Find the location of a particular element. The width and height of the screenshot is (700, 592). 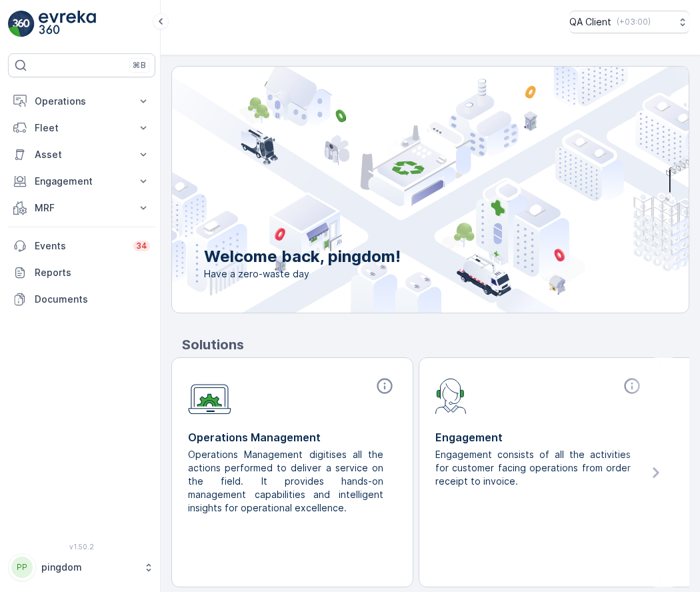

p: Asset is located at coordinates (82, 155).